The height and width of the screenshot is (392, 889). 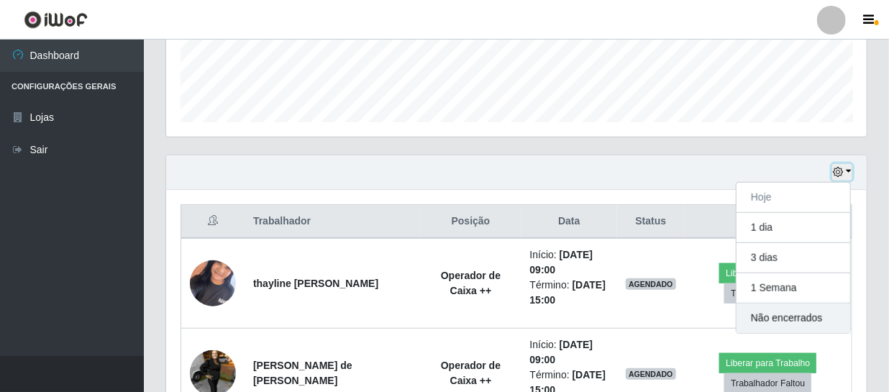 I want to click on th: Opções, so click(x=768, y=221).